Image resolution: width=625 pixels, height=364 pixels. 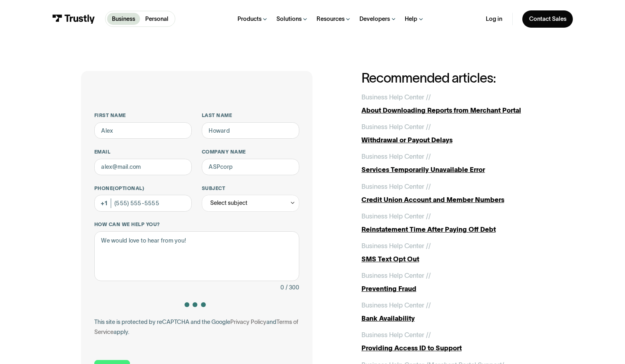 What do you see at coordinates (156, 19) in the screenshot?
I see `a: Personal` at bounding box center [156, 19].